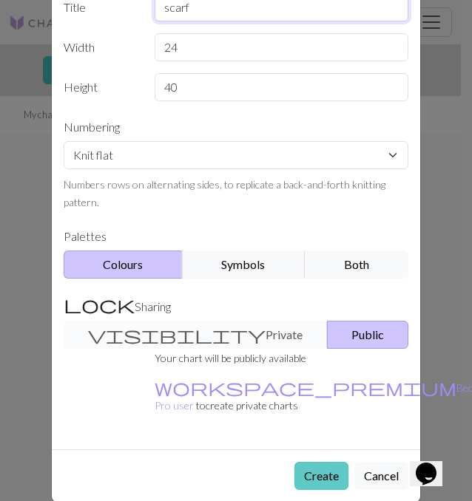 The image size is (472, 501). Describe the element at coordinates (321, 476) in the screenshot. I see `button: Create` at that location.